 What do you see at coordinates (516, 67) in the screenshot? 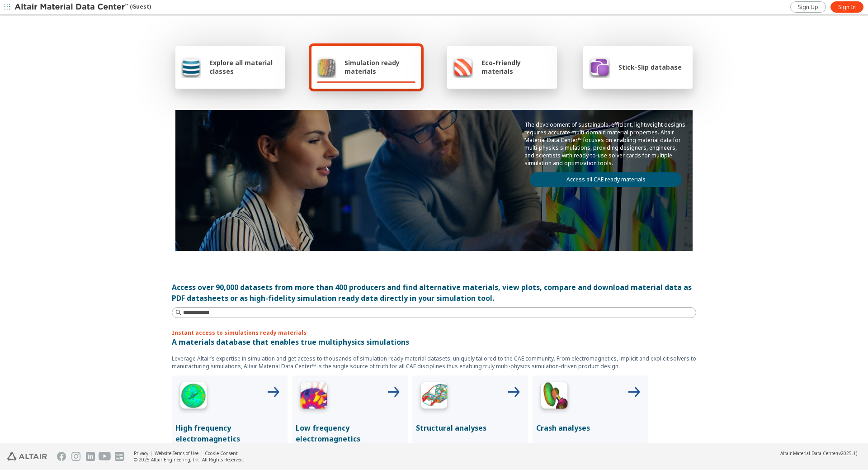
I see `span: Eco-Friendly materials` at bounding box center [516, 67].